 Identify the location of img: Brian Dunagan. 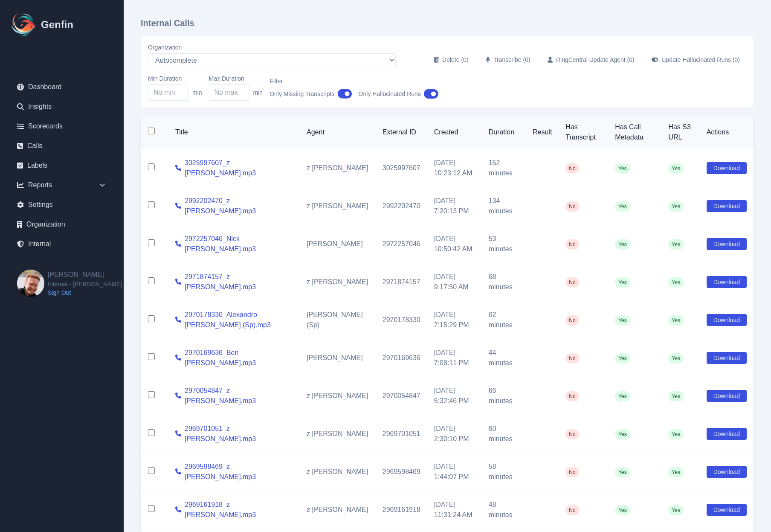
(31, 284).